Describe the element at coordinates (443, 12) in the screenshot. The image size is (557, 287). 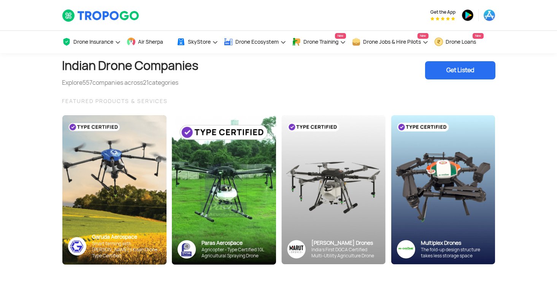
I see `span: Get the App` at that location.